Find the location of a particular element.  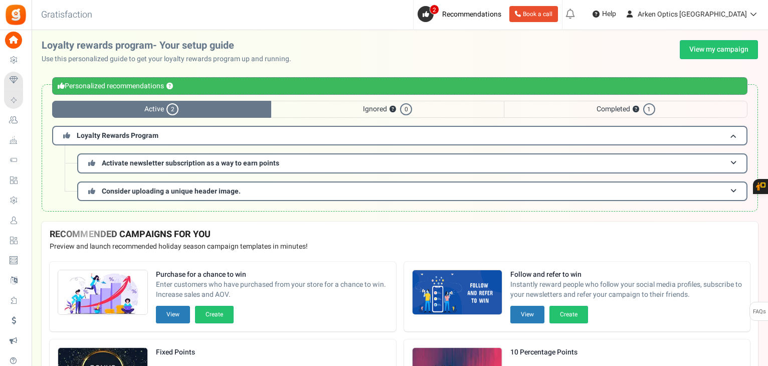

a: Help is located at coordinates (604, 14).